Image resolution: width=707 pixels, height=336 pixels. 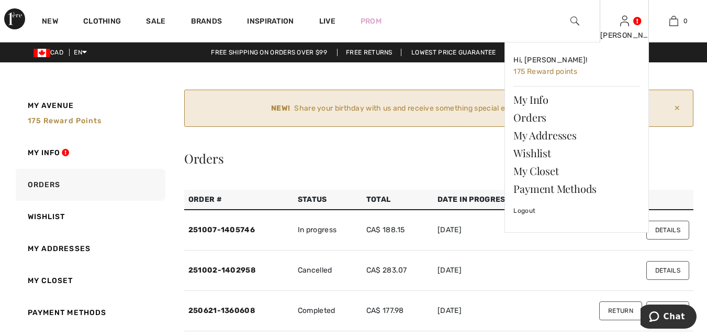 I want to click on img: My Info, so click(x=624, y=21).